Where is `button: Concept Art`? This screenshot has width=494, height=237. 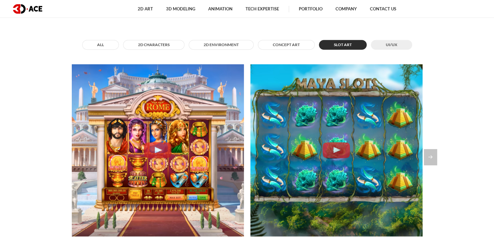
button: Concept Art is located at coordinates (286, 45).